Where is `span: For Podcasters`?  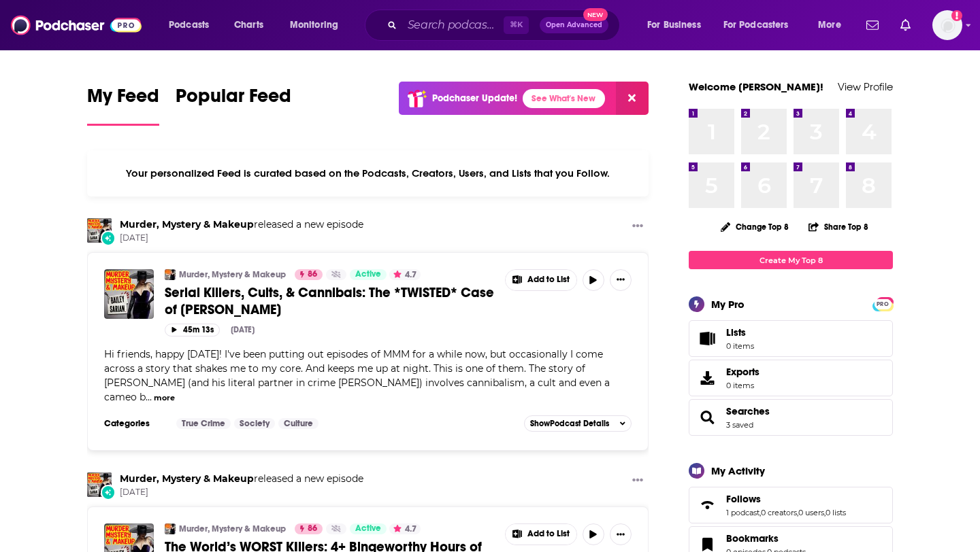 span: For Podcasters is located at coordinates (756, 25).